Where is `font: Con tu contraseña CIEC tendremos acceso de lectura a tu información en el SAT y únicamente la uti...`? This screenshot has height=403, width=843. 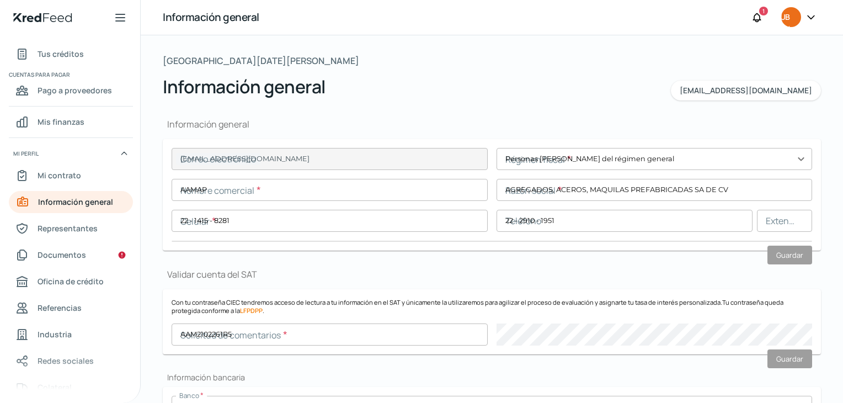
font: Con tu contraseña CIEC tendremos acceso de lectura a tu información en el SAT y únicamente la uti... is located at coordinates (447, 302).